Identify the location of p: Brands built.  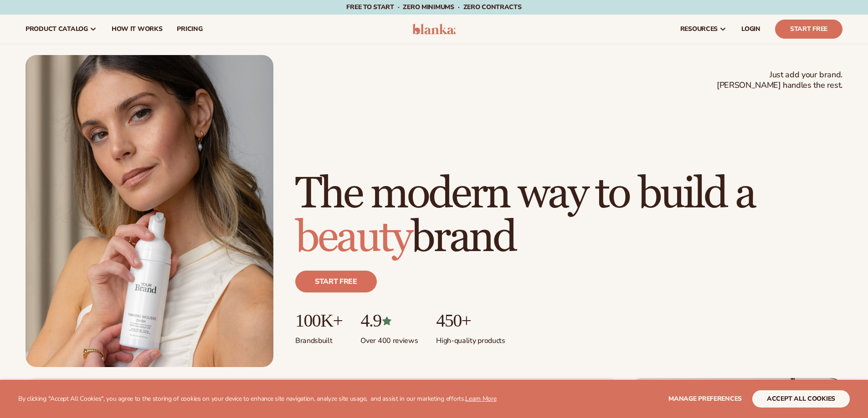
(318, 339).